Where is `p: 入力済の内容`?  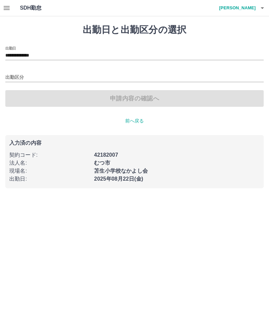 p: 入力済の内容 is located at coordinates (135, 143).